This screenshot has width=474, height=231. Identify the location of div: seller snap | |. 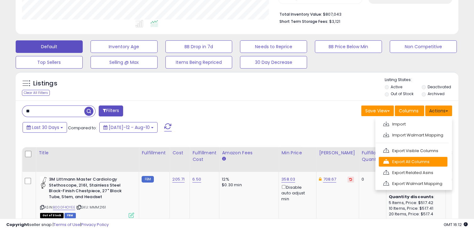
(57, 225).